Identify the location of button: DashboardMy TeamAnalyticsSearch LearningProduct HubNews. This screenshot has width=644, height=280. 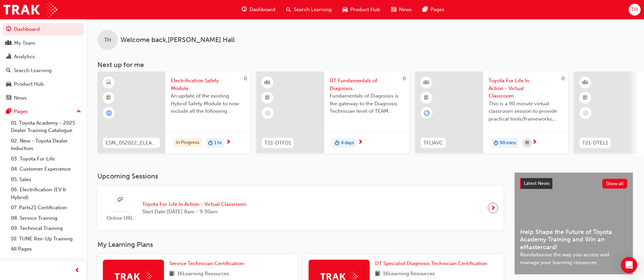
(43, 63).